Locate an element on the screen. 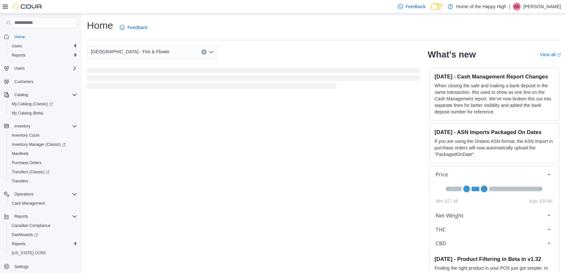 This screenshot has height=273, width=566. h1: Home is located at coordinates (100, 25).